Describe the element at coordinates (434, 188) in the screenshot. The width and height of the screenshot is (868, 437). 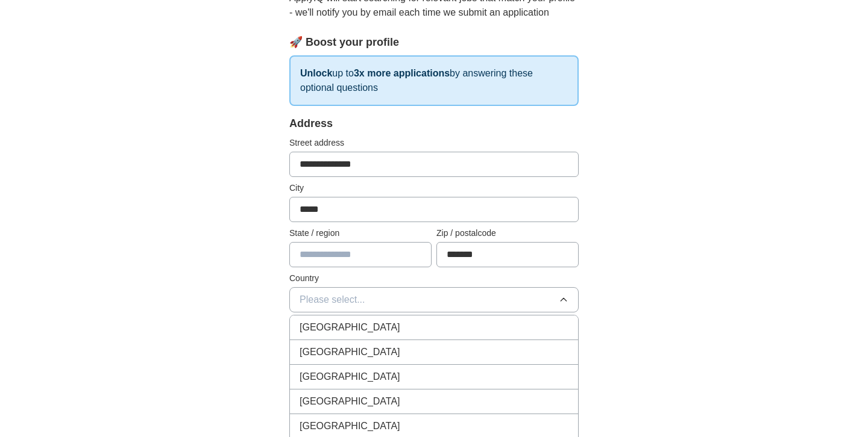
I see `label: City` at that location.